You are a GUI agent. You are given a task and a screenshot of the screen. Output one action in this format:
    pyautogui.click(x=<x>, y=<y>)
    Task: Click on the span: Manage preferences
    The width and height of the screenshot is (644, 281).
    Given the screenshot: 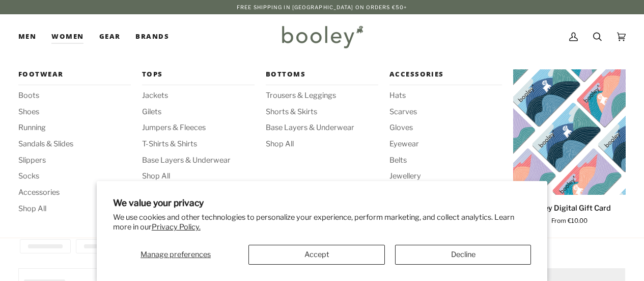 What is the action you would take?
    pyautogui.click(x=176, y=254)
    